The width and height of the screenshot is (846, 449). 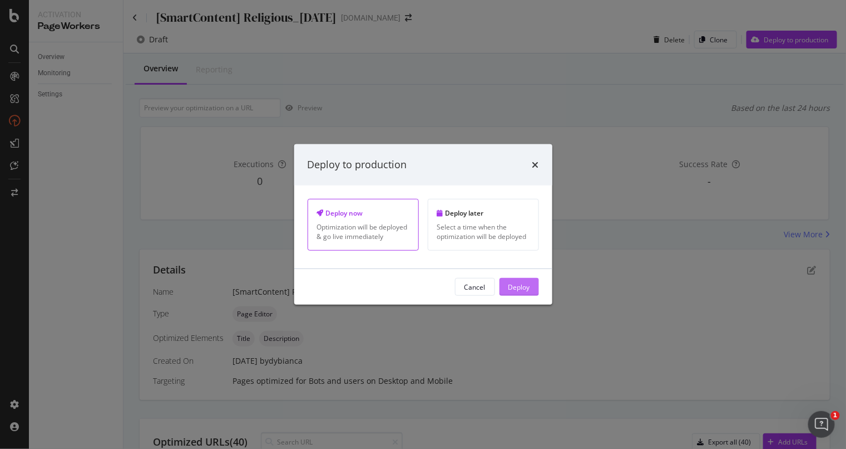 What do you see at coordinates (475, 286) in the screenshot?
I see `div: Cancel` at bounding box center [475, 286].